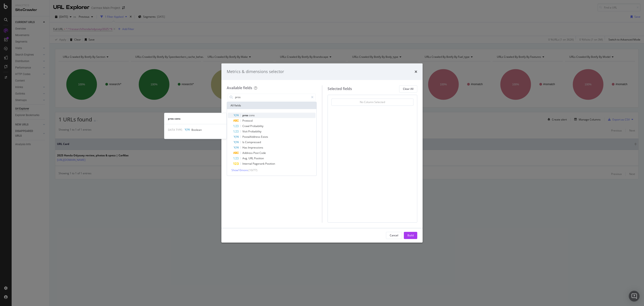 The height and width of the screenshot is (306, 644). What do you see at coordinates (246, 126) in the screenshot?
I see `span: Crawl` at bounding box center [246, 126].